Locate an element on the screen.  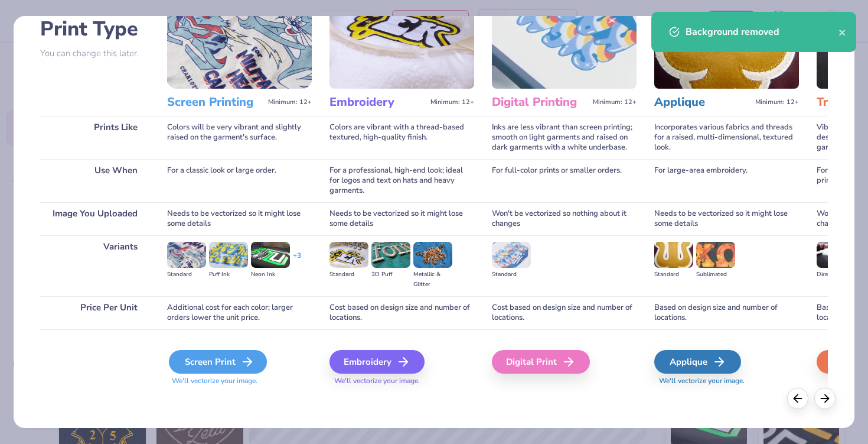
div: Screen Print is located at coordinates (218, 361).